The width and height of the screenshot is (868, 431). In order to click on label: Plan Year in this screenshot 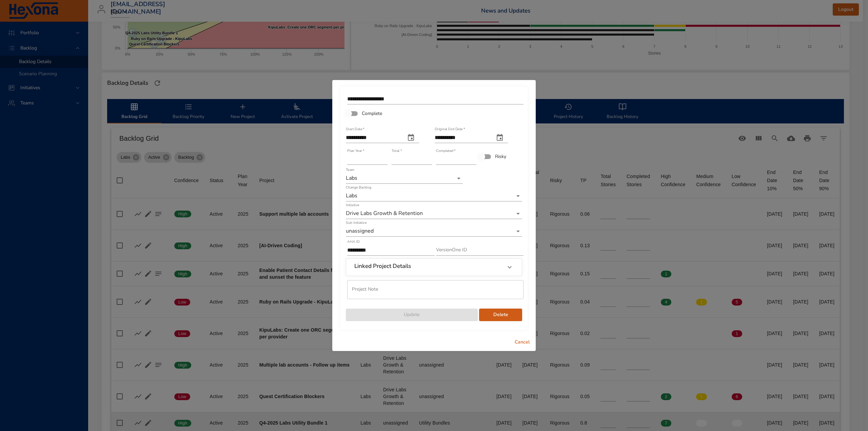, I will do `click(356, 151)`.